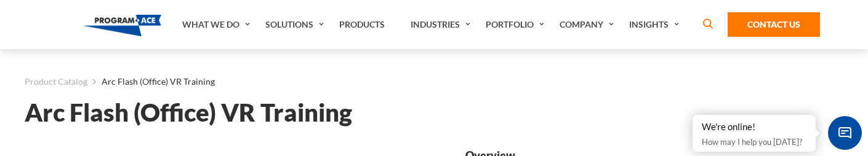 This screenshot has width=868, height=156. What do you see at coordinates (56, 82) in the screenshot?
I see `a: Product Catalog` at bounding box center [56, 82].